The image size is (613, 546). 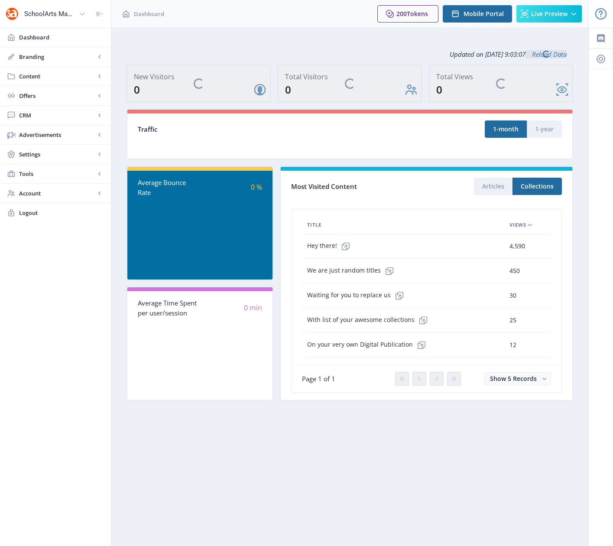 I want to click on span: Waiting for you to replace us, so click(x=358, y=296).